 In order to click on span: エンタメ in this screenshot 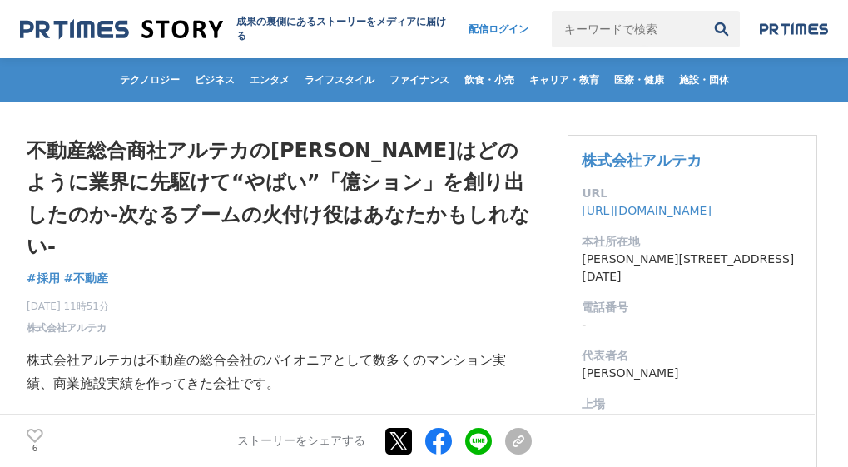, I will do `click(270, 80)`.